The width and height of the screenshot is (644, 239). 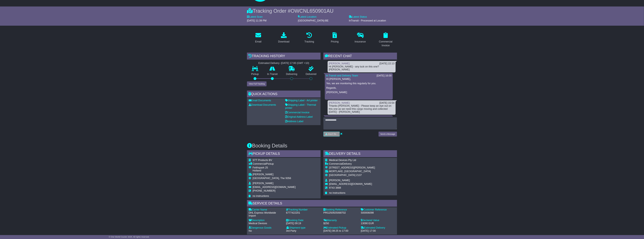 I want to click on div: Declared Value, so click(x=378, y=220).